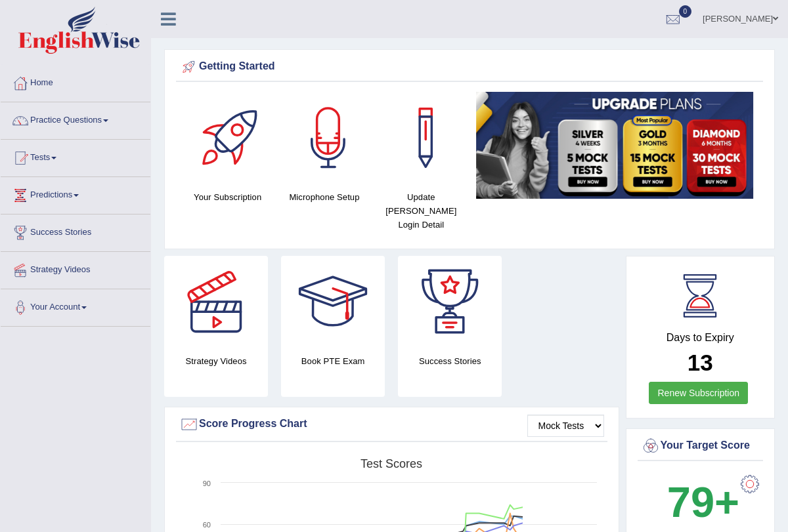 The height and width of the screenshot is (532, 788). Describe the element at coordinates (614, 145) in the screenshot. I see `img: small5.jpg` at that location.